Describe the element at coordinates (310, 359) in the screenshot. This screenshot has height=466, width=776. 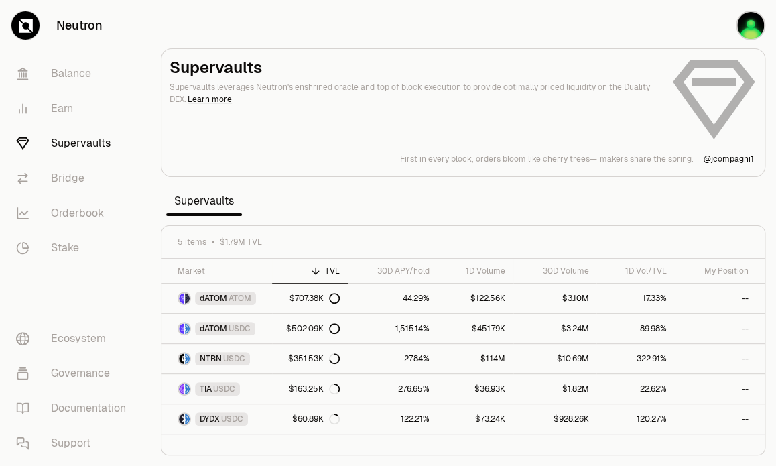
I see `a: $351.53K` at that location.